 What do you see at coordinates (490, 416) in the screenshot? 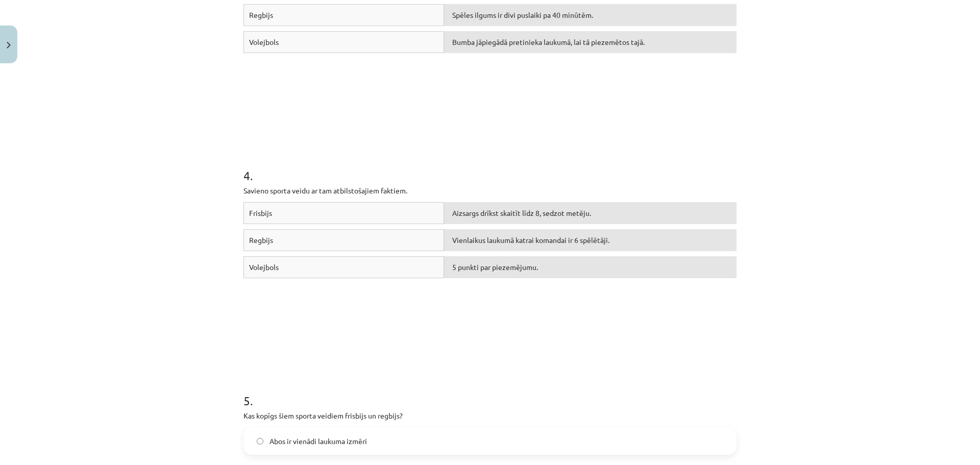
I see `p: Kas kopīgs šiem sporta veidiem frisbijs un regbijs?` at bounding box center [490, 416].